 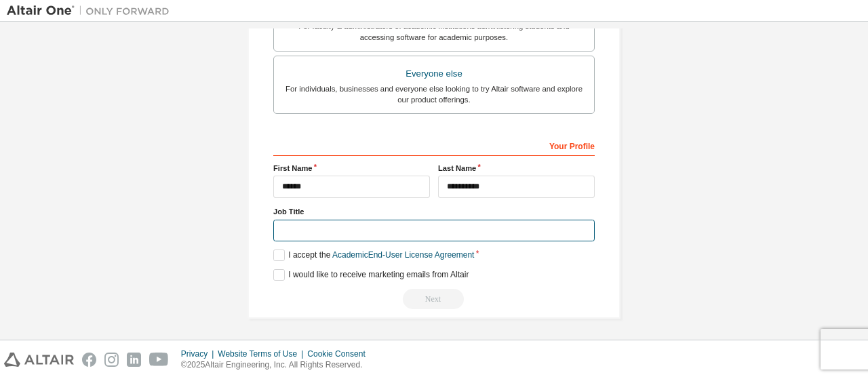 I want to click on div: You need to provide your academic email, so click(x=434, y=299).